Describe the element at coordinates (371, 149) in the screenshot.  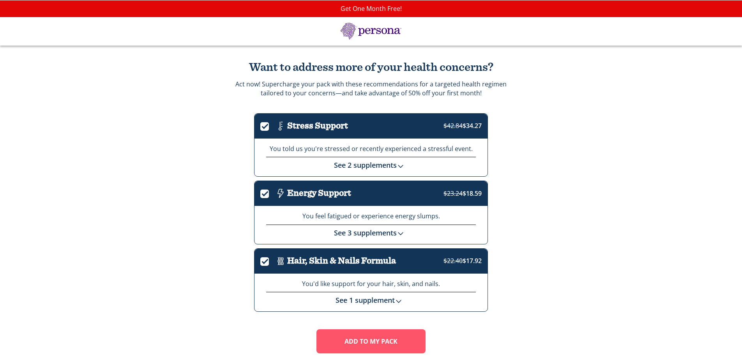
I see `p: You told us you're stressed or recently experienced a stressful event.` at that location.